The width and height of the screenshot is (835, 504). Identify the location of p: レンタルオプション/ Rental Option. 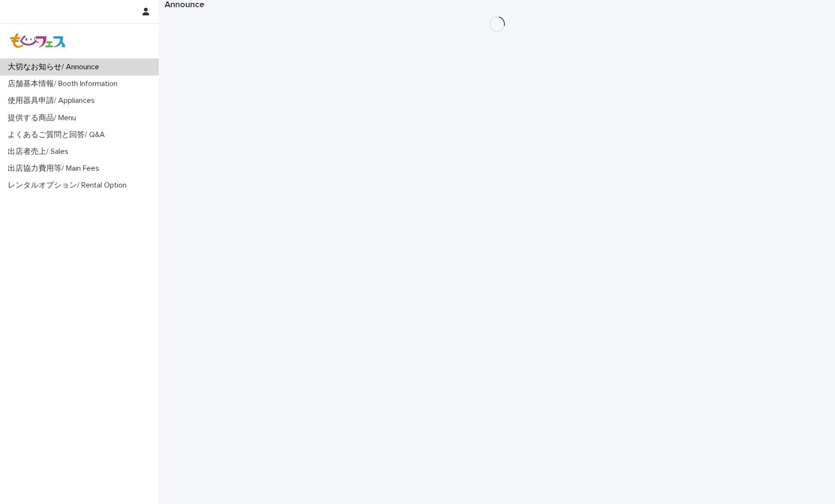
(69, 185).